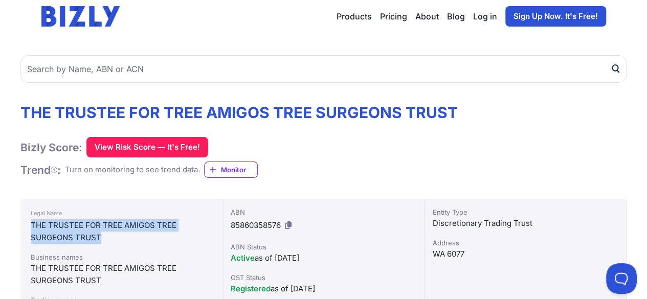  What do you see at coordinates (323, 69) in the screenshot?
I see `input: Search by Name, ABN or ACN` at bounding box center [323, 69].